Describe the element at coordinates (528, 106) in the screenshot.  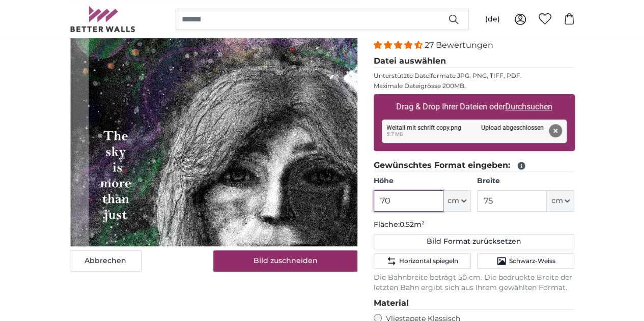
I see `u: Durchsuchen` at that location.